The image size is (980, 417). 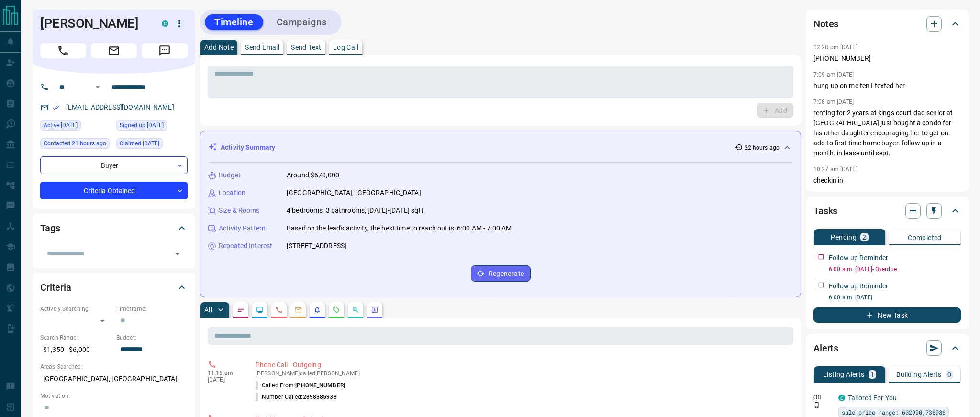 I want to click on p: Off, so click(x=823, y=398).